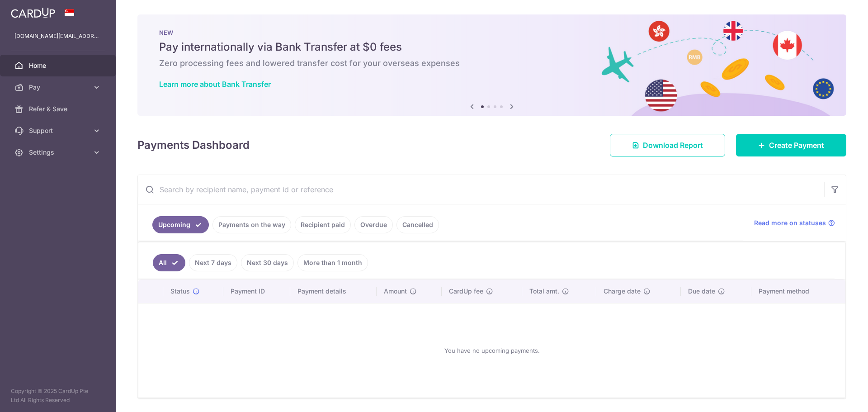  Describe the element at coordinates (333, 292) in the screenshot. I see `th: Payment details` at that location.